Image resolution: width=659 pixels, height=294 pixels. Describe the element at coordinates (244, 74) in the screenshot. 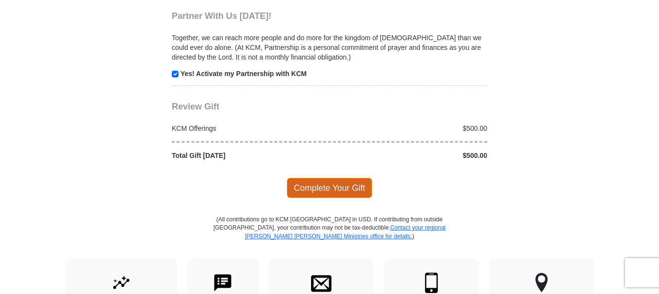

I see `strong: Yes! Activate my Partnership with KCM` at that location.